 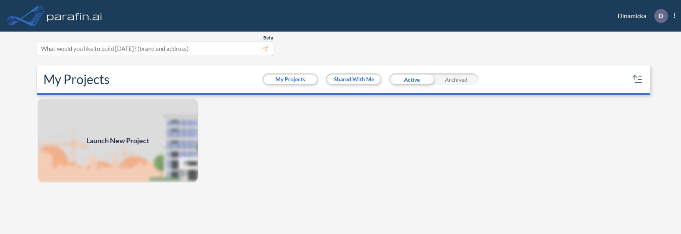 What do you see at coordinates (637, 79) in the screenshot?
I see `button: sort` at bounding box center [637, 79].